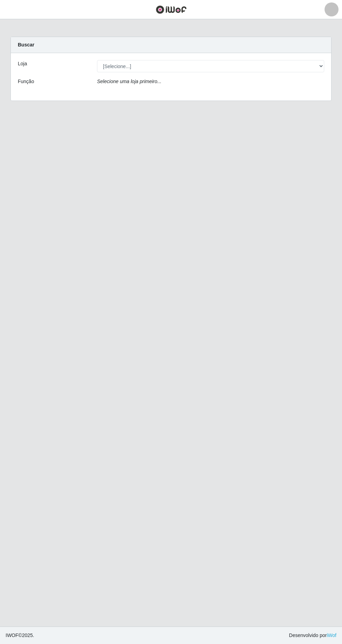 Image resolution: width=342 pixels, height=644 pixels. Describe the element at coordinates (26, 44) in the screenshot. I see `strong: Buscar` at that location.